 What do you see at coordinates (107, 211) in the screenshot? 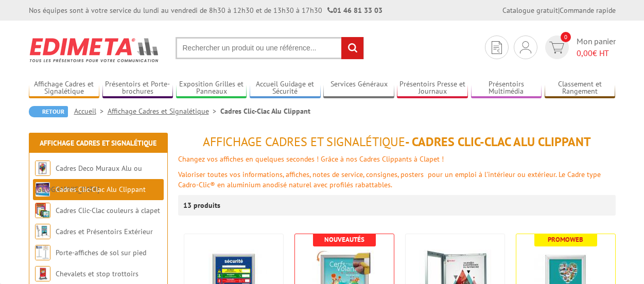
I see `a: Cadres Clic-Clac couleurs à clapet` at bounding box center [107, 211].